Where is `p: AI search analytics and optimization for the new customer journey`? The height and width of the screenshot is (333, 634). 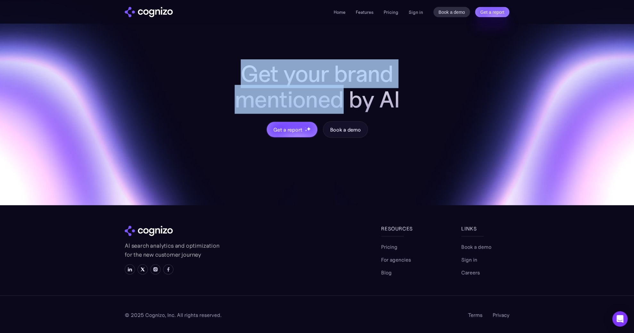
p: AI search analytics and optimization for the new customer journey is located at coordinates (173, 250).